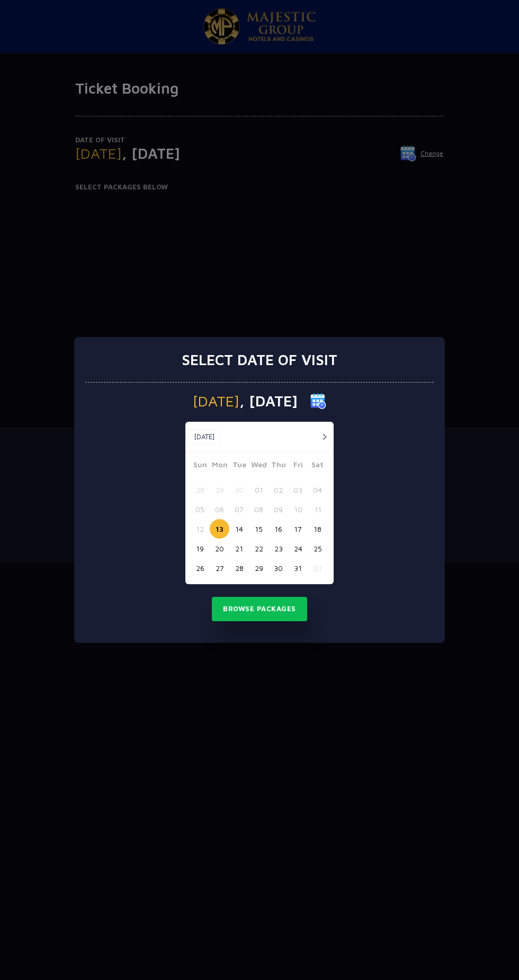  What do you see at coordinates (258, 509) in the screenshot?
I see `button: 08` at bounding box center [258, 509].